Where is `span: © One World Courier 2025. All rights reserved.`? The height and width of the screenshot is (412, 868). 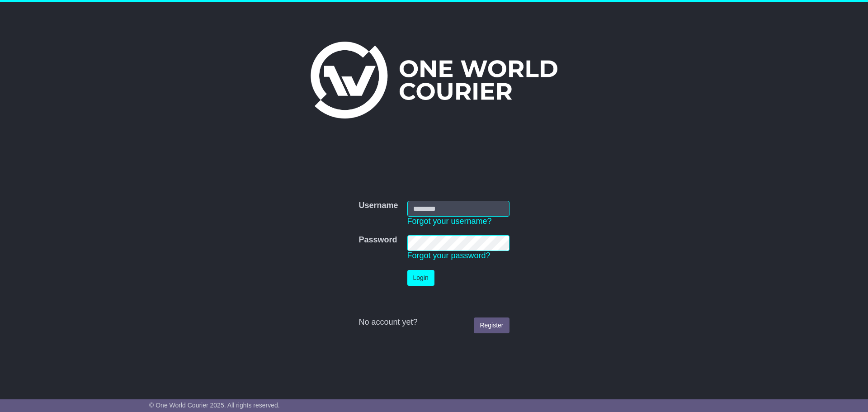
span: © One World Courier 2025. All rights reserved. is located at coordinates (214, 405).